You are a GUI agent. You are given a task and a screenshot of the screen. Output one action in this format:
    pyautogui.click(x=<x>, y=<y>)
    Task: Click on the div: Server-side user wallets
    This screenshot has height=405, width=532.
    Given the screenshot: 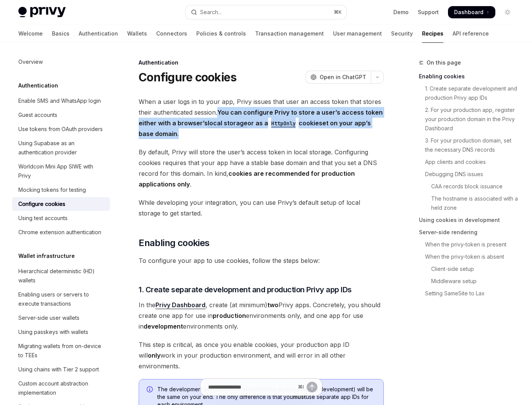 What is the action you would take?
    pyautogui.click(x=49, y=318)
    